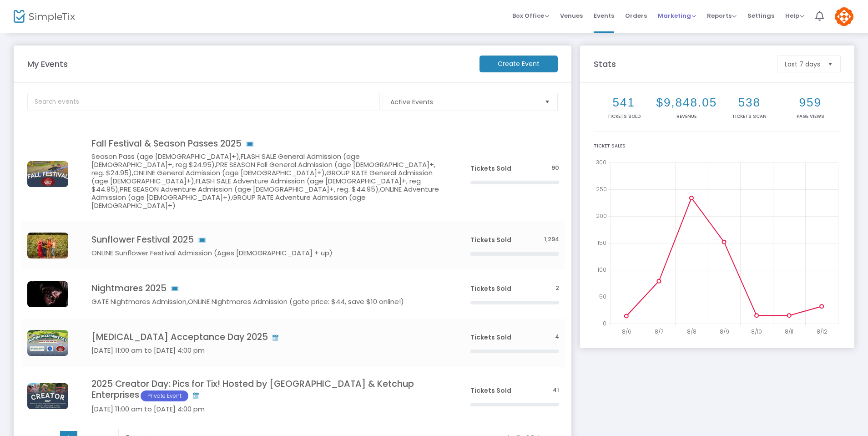  I want to click on h5: GATE Nightmares Admission,ONLINE Nightmares Admission (gate price: $44, save $10 online!), so click(267, 301).